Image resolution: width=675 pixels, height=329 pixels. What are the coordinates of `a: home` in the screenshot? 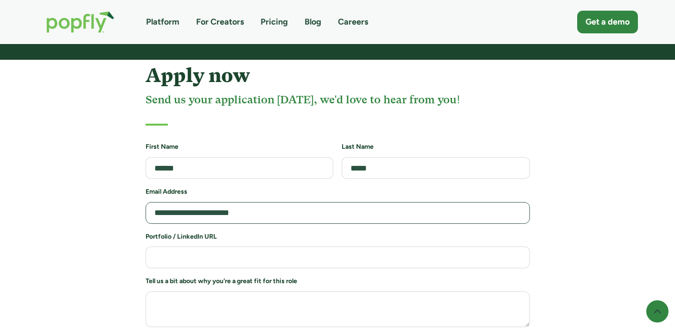 It's located at (80, 22).